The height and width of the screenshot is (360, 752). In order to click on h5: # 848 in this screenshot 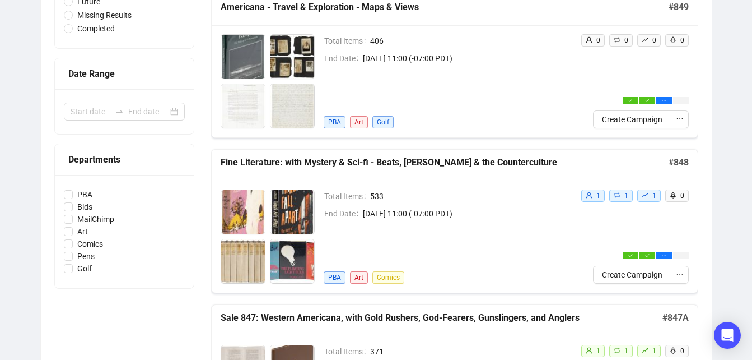, I will do `click(679, 162)`.